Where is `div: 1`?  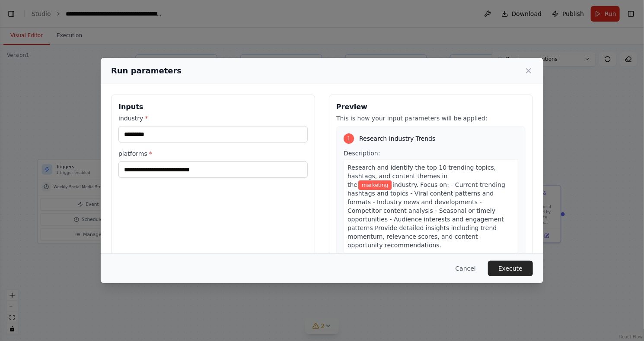 div: 1 is located at coordinates (349, 138).